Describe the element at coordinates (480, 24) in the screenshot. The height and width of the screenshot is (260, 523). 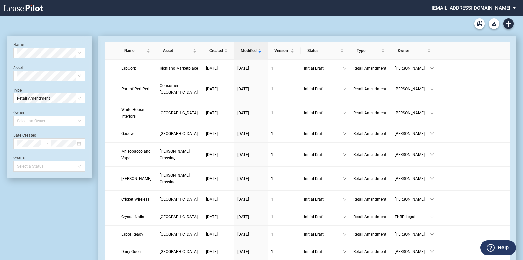
I see `a: Archive` at that location.